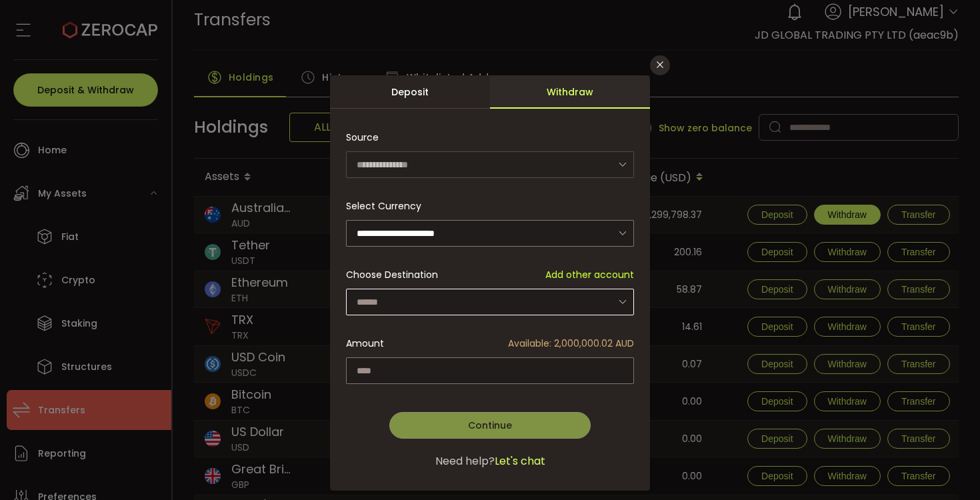 This screenshot has height=500, width=980. What do you see at coordinates (465, 461) in the screenshot?
I see `span: Need help?` at bounding box center [465, 461].